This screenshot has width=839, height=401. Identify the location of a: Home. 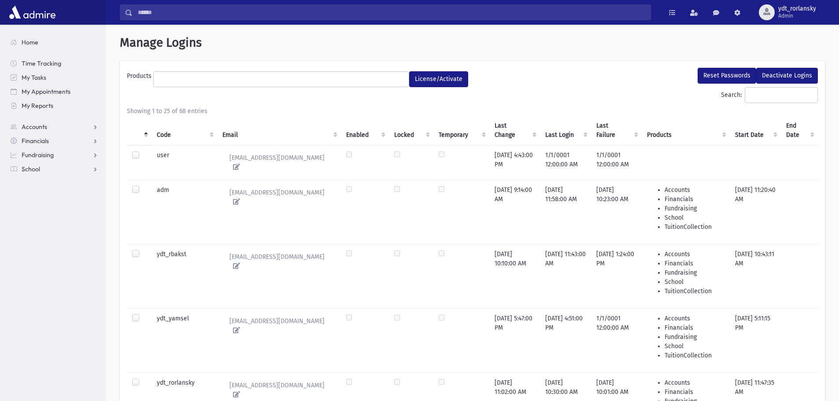
(54, 42).